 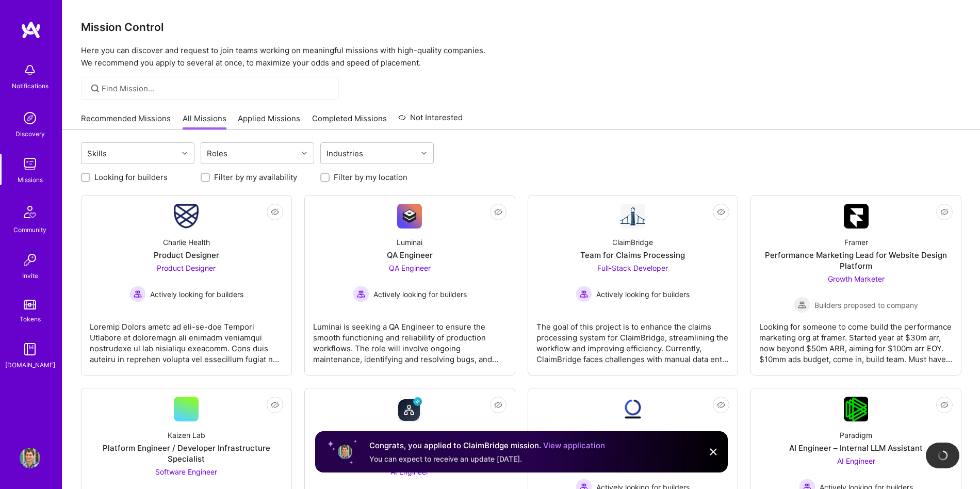 I want to click on a: Recommended Missions, so click(x=126, y=122).